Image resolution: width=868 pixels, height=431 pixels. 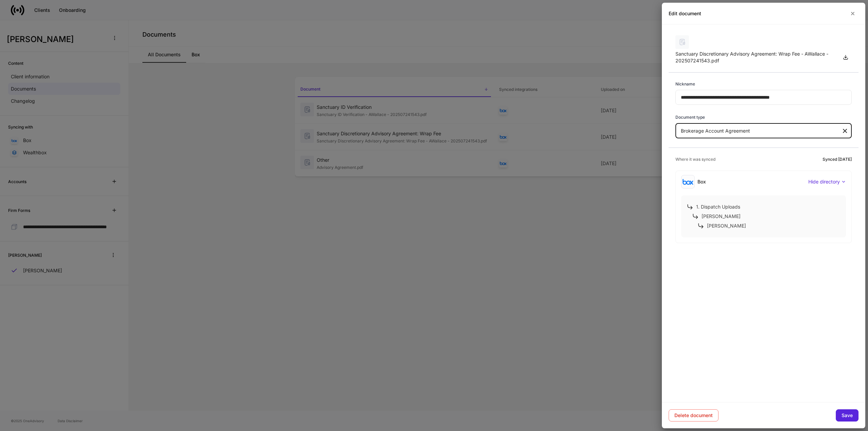 What do you see at coordinates (755, 57) in the screenshot?
I see `div: Sanctuary Discretionary Advisory Agreement: Wrap Fee - AWallace - 202507241543.pdf` at bounding box center [755, 57].